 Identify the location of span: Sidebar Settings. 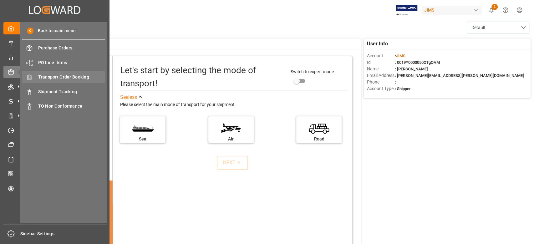
(64, 234).